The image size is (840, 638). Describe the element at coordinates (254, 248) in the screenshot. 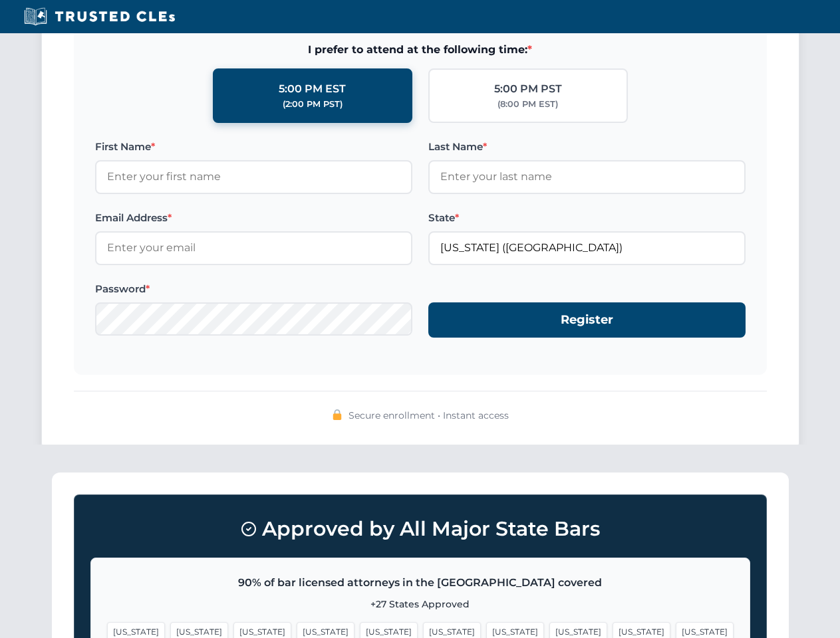

I see `input: Enter your email` at that location.